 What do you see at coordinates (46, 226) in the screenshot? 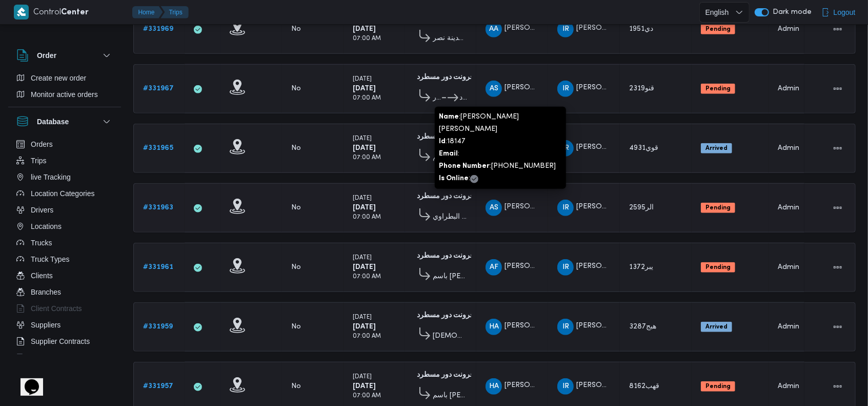
I see `span: Locations` at bounding box center [46, 226].